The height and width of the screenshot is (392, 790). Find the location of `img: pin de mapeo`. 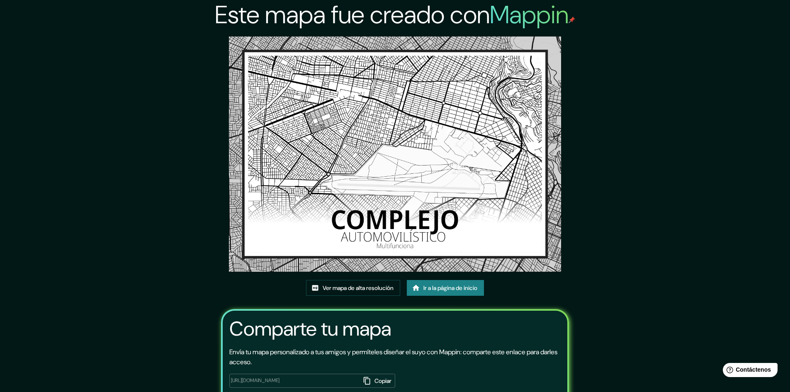

img: pin de mapeo is located at coordinates (572, 20).